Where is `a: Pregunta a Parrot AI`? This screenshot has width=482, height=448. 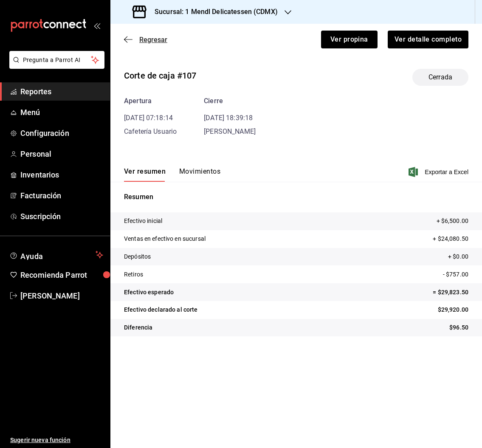 a: Pregunta a Parrot AI is located at coordinates (55, 66).